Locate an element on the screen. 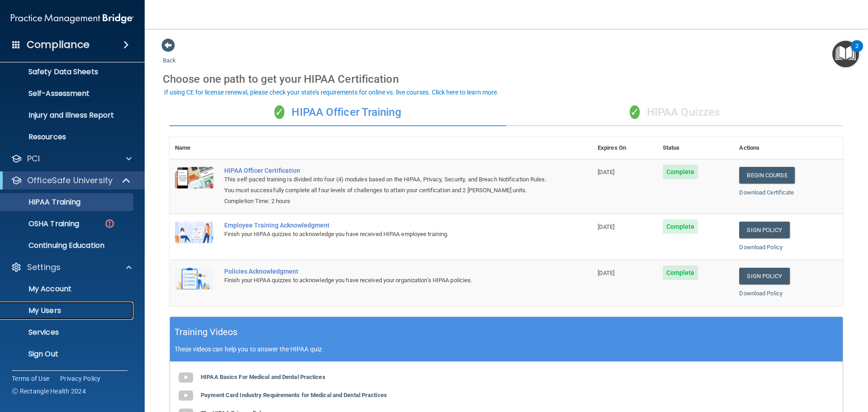 This screenshot has height=412, width=868. p: PCI is located at coordinates (34, 158).